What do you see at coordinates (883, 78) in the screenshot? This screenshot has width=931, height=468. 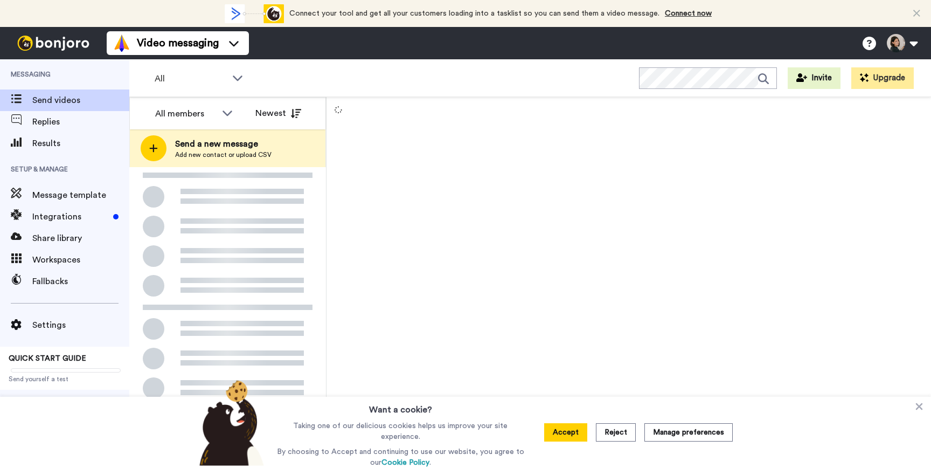 I see `button: Upgrade` at bounding box center [883, 78].